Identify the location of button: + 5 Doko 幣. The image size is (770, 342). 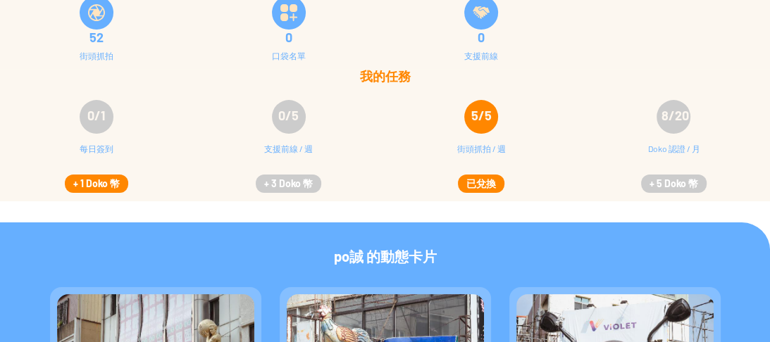
(673, 184).